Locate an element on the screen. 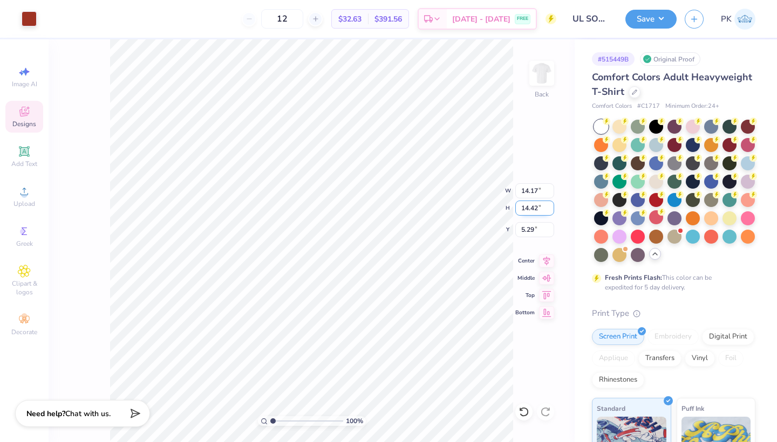  div: Rhinestones is located at coordinates (617, 380).